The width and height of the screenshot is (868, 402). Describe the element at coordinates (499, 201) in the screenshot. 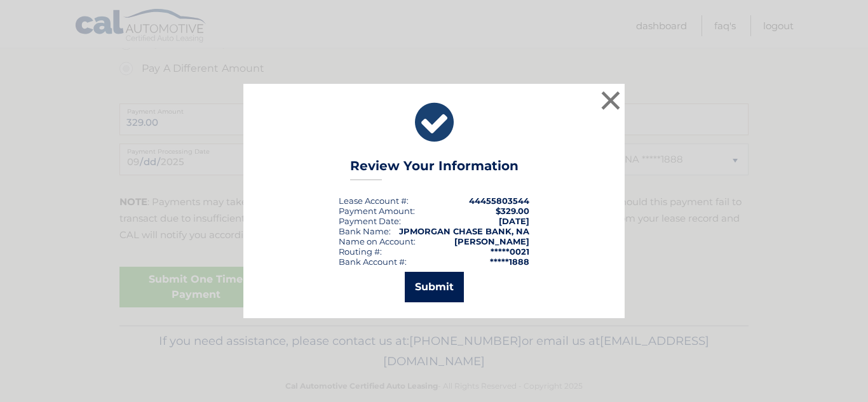

I see `strong: 44455803544` at that location.